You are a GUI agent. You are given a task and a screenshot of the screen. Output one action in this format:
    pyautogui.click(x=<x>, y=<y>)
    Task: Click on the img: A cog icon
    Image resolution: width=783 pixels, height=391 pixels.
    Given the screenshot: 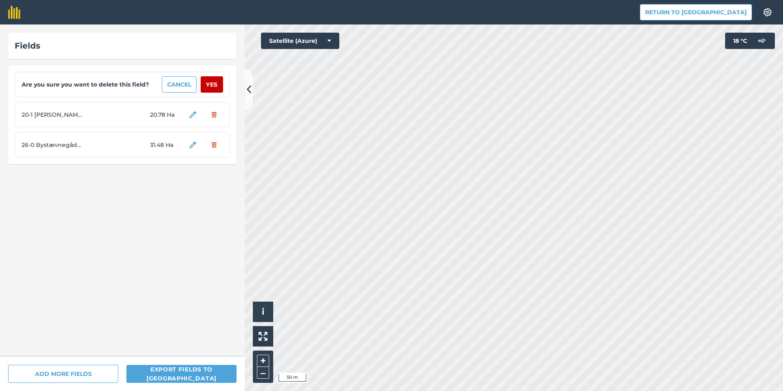 What is the action you would take?
    pyautogui.click(x=767, y=12)
    